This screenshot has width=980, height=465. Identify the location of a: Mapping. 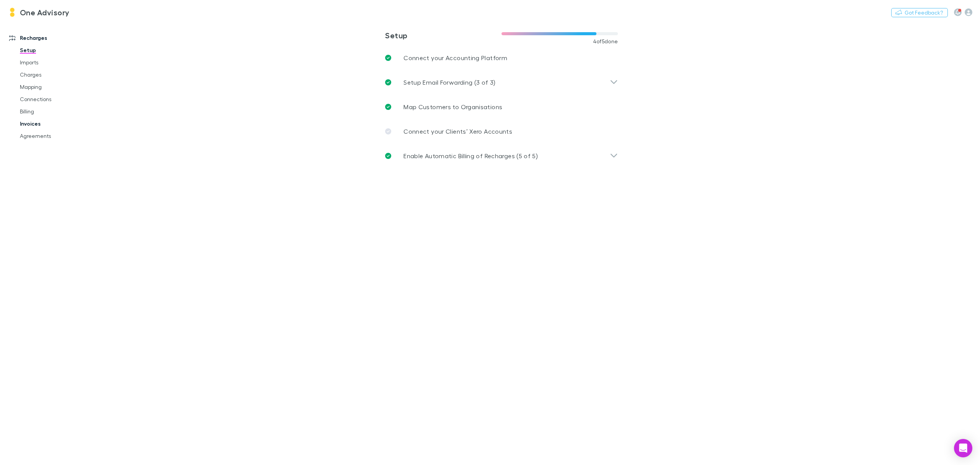
(60, 87).